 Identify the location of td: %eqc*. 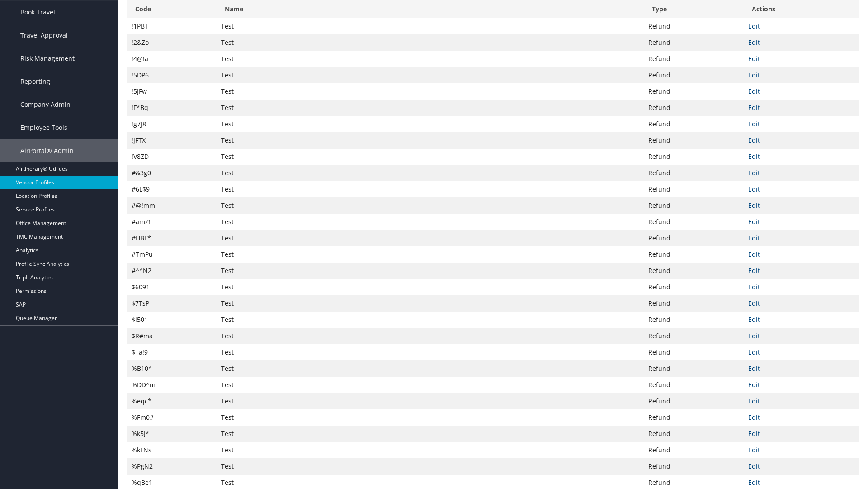
(172, 401).